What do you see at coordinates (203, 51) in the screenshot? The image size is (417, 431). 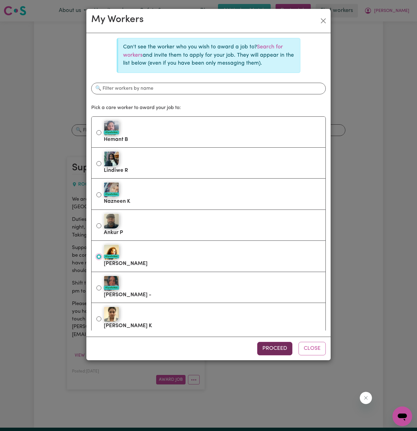 I see `a: Search for workers` at bounding box center [203, 51].